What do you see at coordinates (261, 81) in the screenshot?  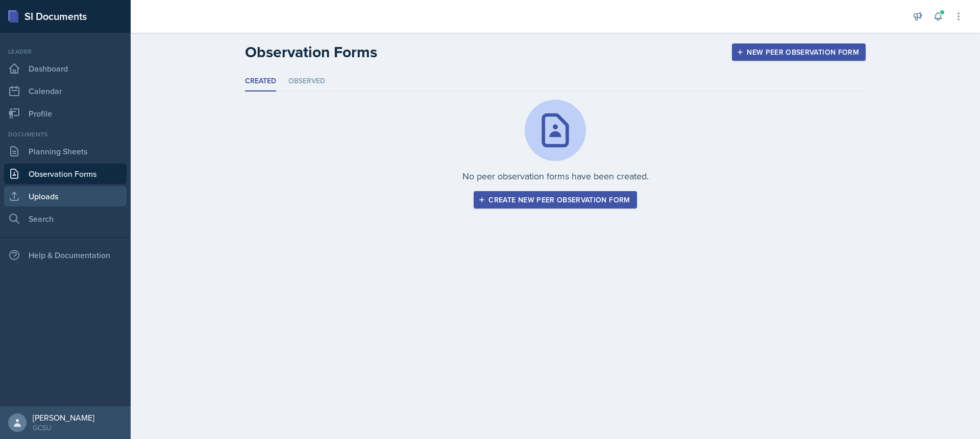 I see `li: Created` at bounding box center [261, 81].